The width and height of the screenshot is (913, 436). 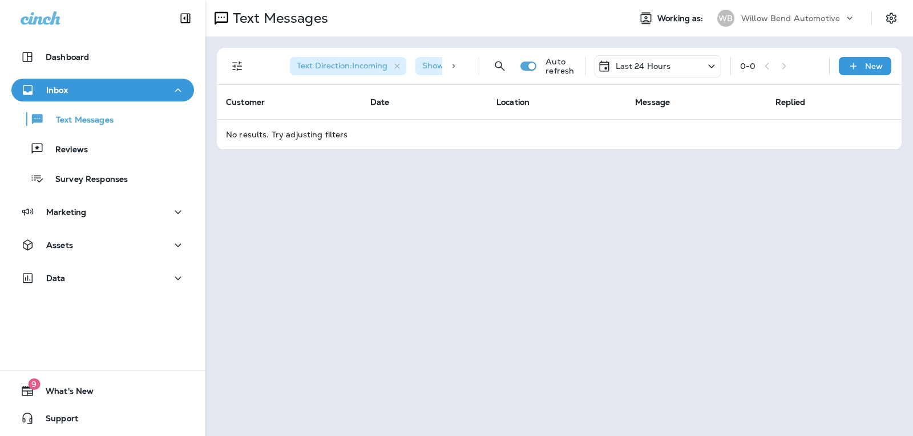 I want to click on p: Inbox, so click(x=57, y=90).